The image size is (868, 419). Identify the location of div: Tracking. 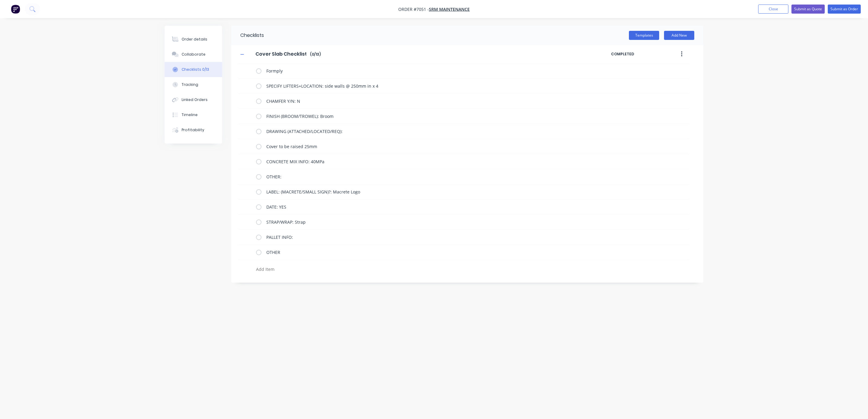
(190, 85).